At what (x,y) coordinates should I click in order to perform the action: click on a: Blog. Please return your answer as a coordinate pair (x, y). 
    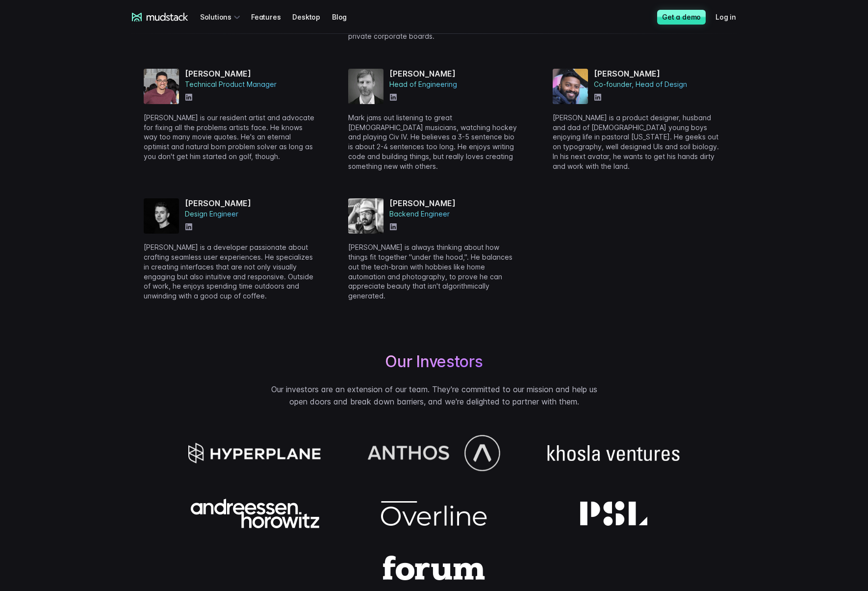
    Looking at the image, I should click on (345, 16).